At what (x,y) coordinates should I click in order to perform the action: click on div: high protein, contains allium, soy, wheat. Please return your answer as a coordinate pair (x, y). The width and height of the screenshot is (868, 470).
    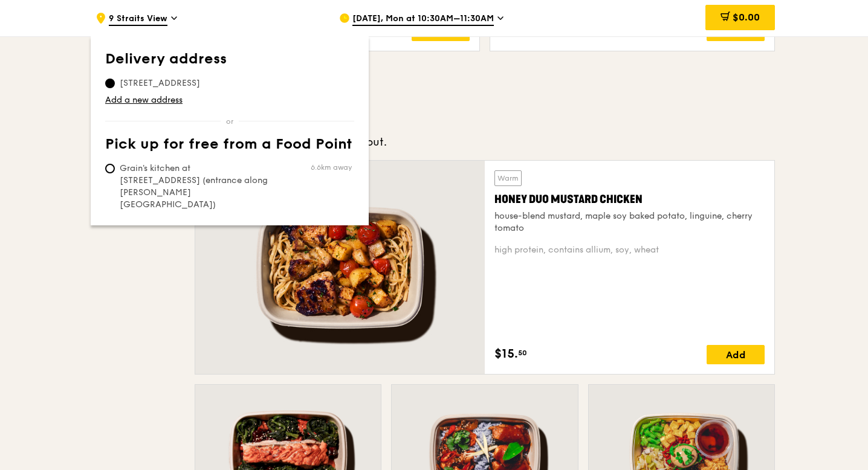
    Looking at the image, I should click on (629, 250).